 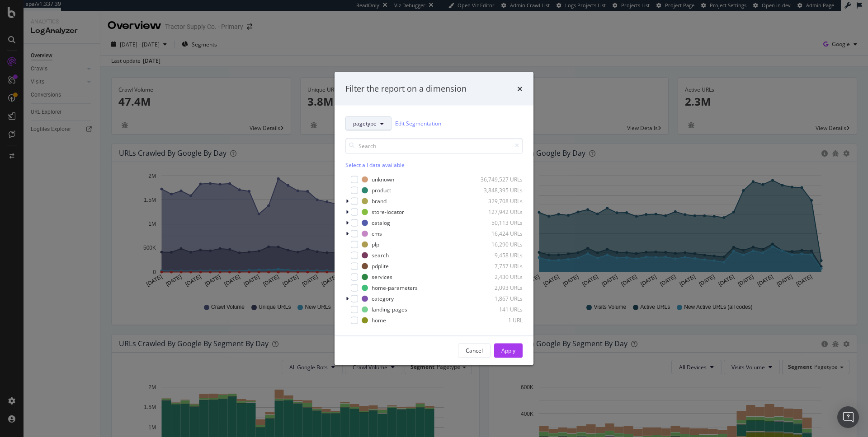 What do you see at coordinates (380, 223) in the screenshot?
I see `div: catalog` at bounding box center [380, 223].